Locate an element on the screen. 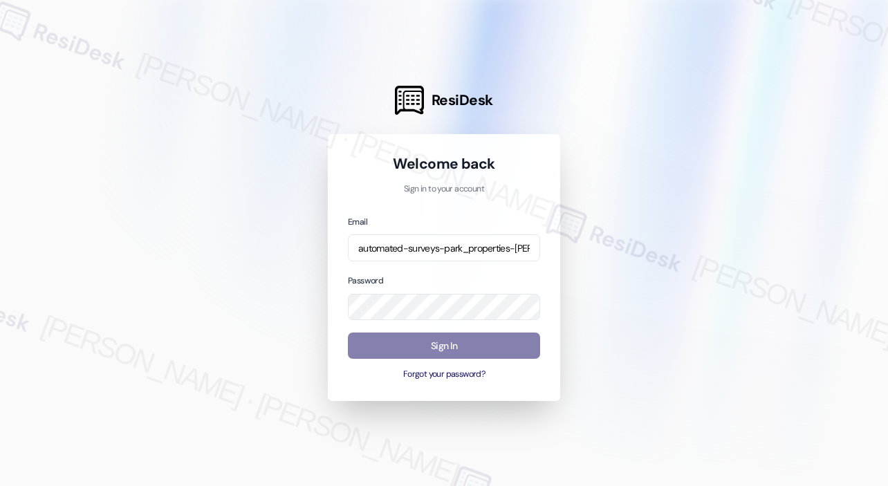 The width and height of the screenshot is (888, 486). img: ResiDesk Logo is located at coordinates (409, 100).